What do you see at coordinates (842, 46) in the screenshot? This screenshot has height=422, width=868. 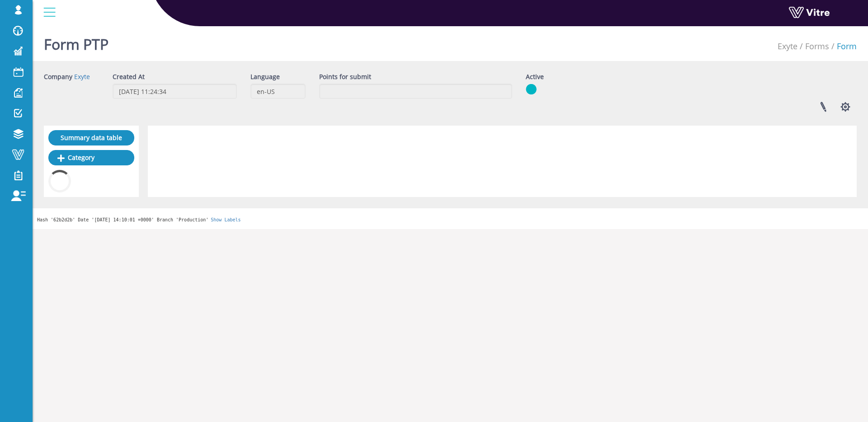 I see `li: Form` at bounding box center [842, 46].